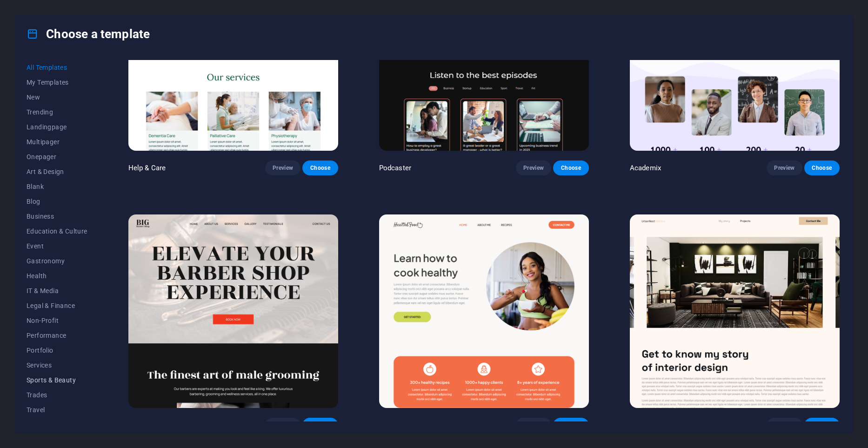  Describe the element at coordinates (57, 112) in the screenshot. I see `button: Trending` at that location.